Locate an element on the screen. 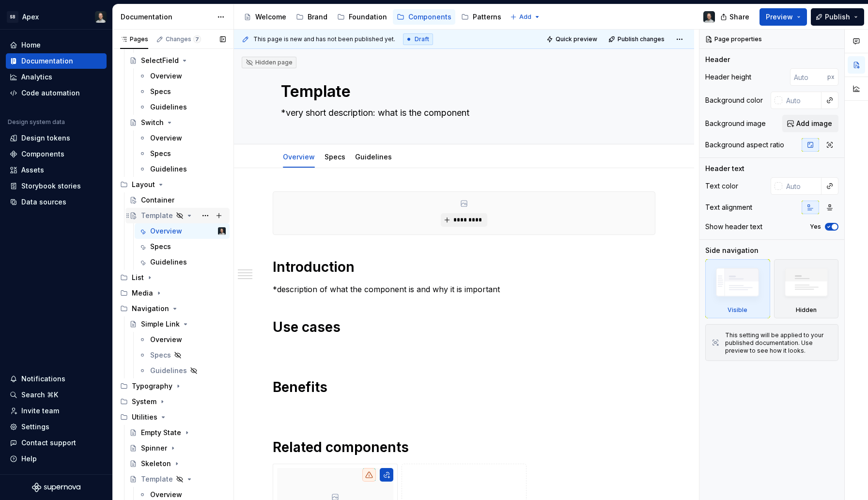  button: Preview is located at coordinates (784, 17).